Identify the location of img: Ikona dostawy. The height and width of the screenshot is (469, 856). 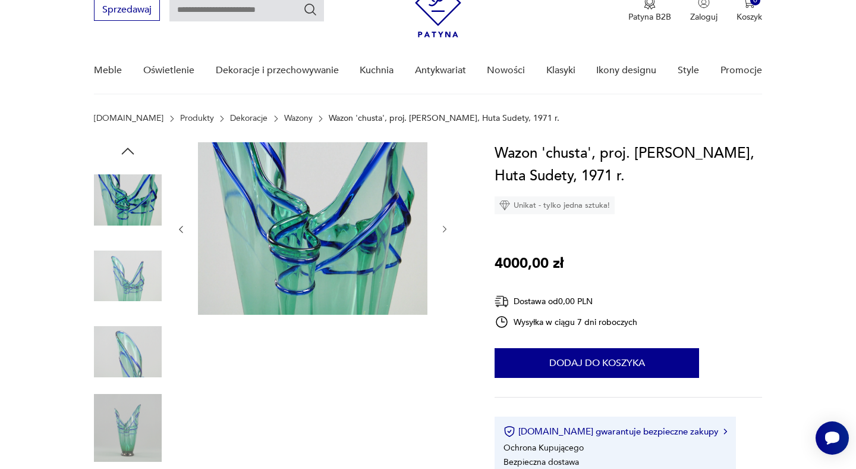
(502, 301).